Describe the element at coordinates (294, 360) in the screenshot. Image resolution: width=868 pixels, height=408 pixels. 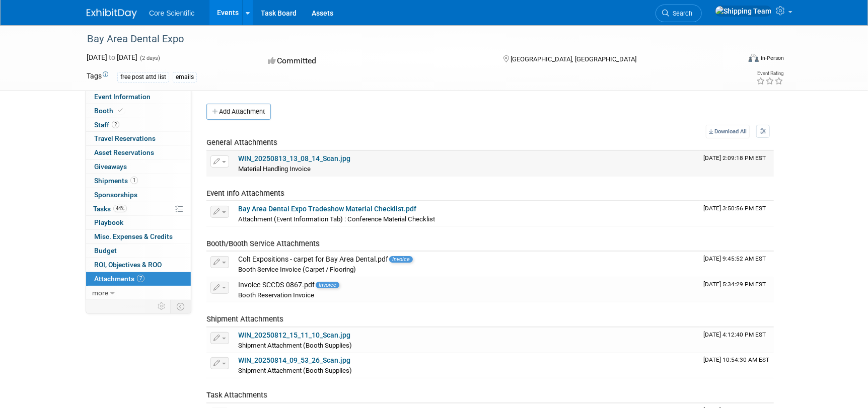
I see `a: WIN_20250814_09_53_26_Scan.jpg` at that location.